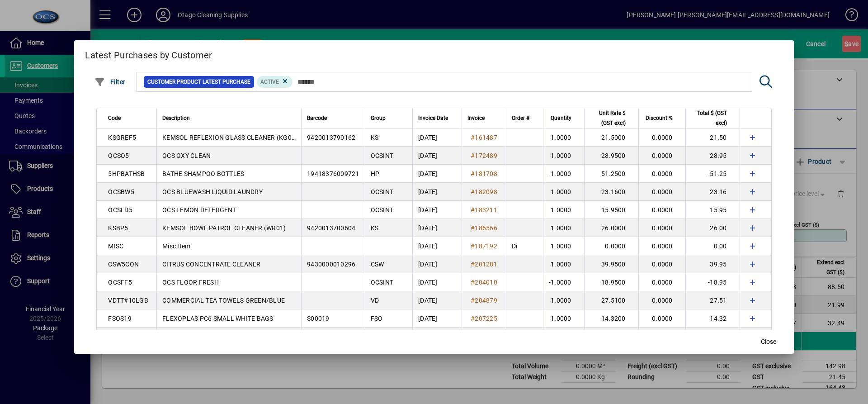 The image size is (868, 404). Describe the element at coordinates (118, 156) in the screenshot. I see `span: OCSO5` at that location.